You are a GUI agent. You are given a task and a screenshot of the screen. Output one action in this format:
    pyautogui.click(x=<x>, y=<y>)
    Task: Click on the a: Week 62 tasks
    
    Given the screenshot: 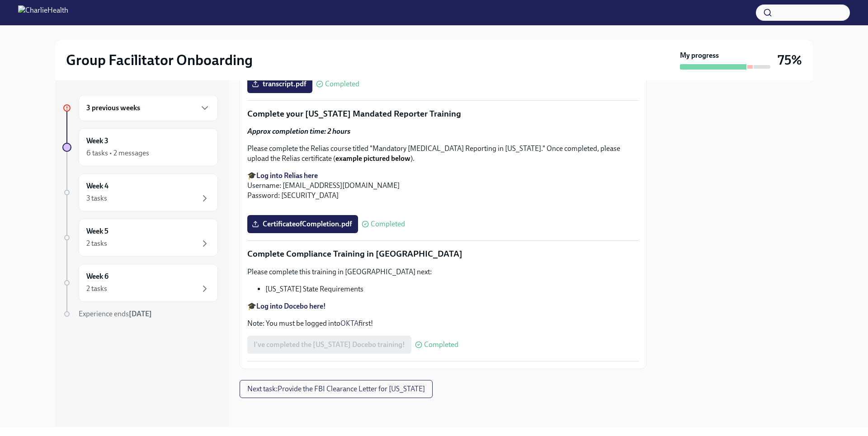 What is the action you would take?
    pyautogui.click(x=140, y=283)
    